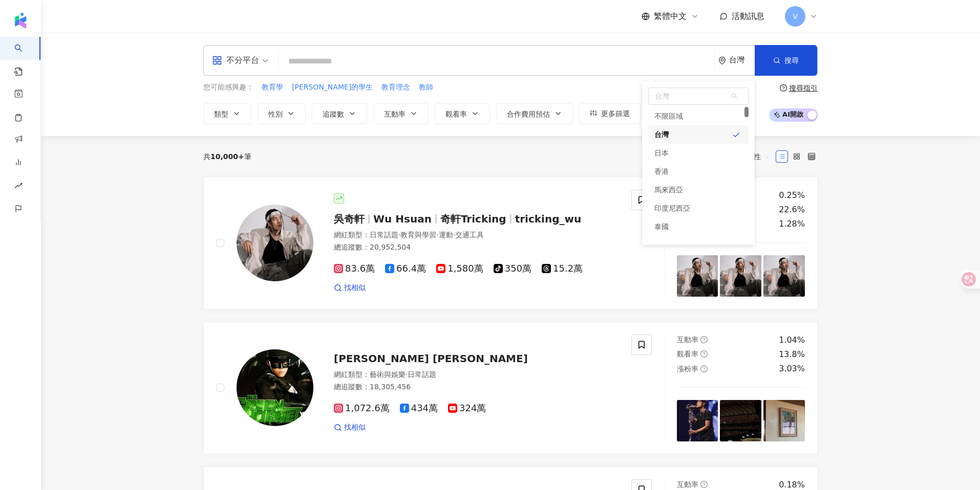 This screenshot has height=490, width=980. What do you see at coordinates (688, 369) in the screenshot?
I see `span: 漲粉率` at bounding box center [688, 369].